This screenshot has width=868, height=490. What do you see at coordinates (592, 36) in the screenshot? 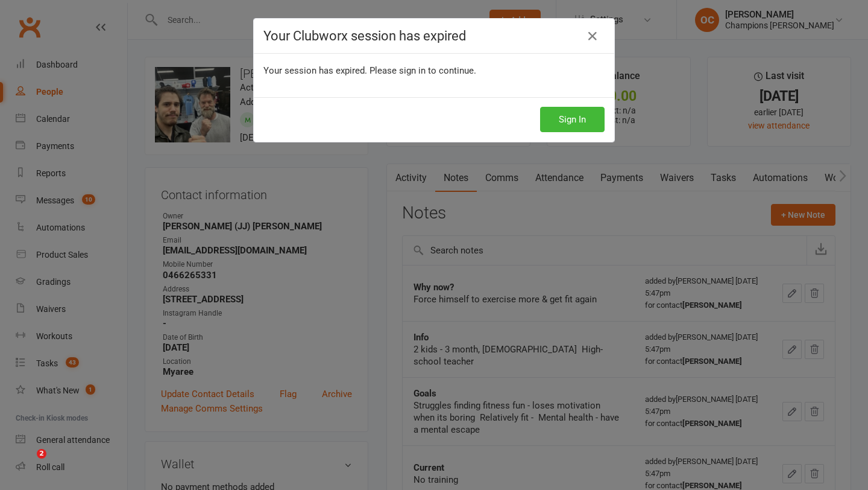
I see `a: Close` at bounding box center [592, 36].